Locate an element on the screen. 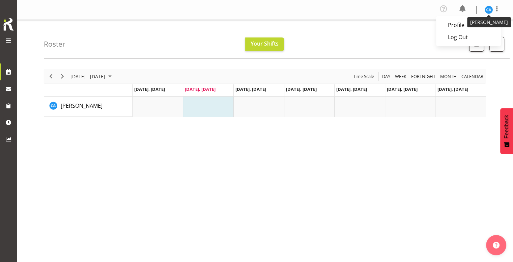 Image resolution: width=513 pixels, height=262 pixels. span: Feedback is located at coordinates (507, 126).